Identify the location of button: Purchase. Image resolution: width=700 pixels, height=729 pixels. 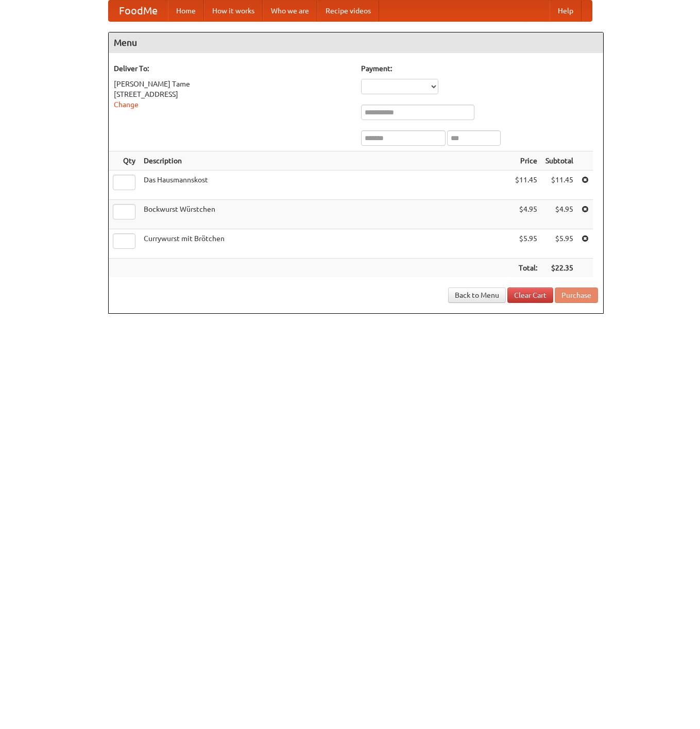
(576, 295).